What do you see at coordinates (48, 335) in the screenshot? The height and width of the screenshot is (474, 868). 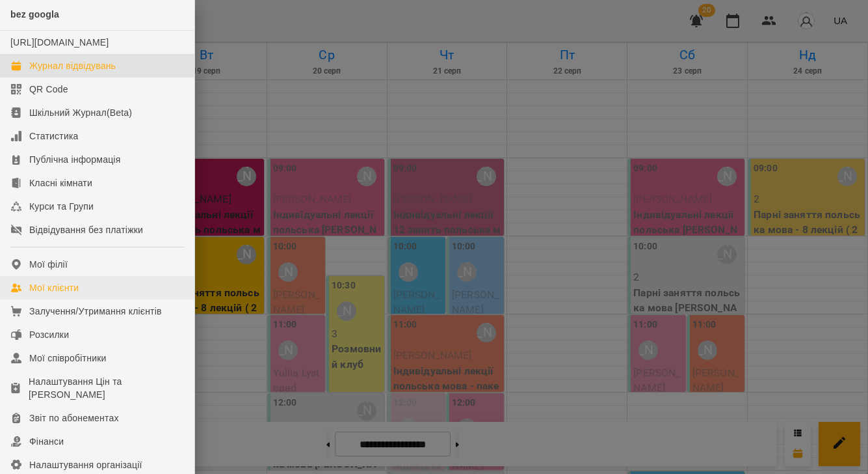 I see `div: Розсилки` at bounding box center [48, 335].